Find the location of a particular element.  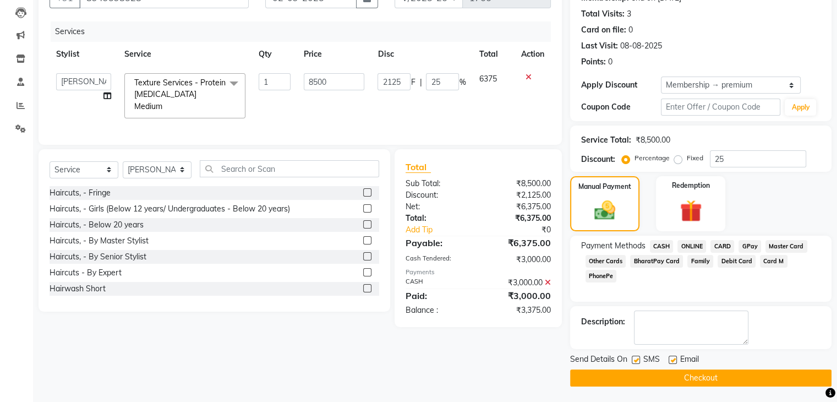

label: Manual Payment is located at coordinates (605, 187).